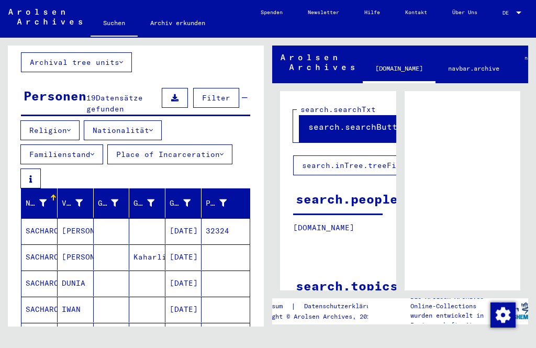  What do you see at coordinates (343, 306) in the screenshot?
I see `a: Datenschutzerklärung` at bounding box center [343, 306].